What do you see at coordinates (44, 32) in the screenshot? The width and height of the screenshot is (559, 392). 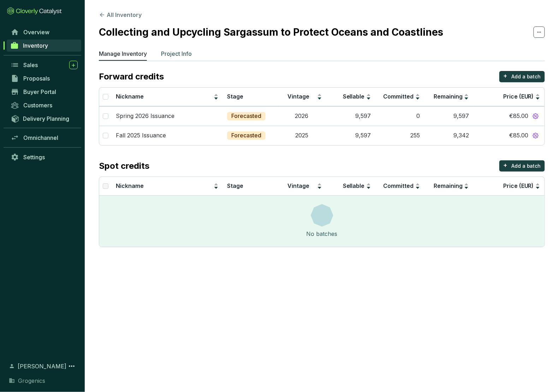 I see `a: Overview` at bounding box center [44, 32].